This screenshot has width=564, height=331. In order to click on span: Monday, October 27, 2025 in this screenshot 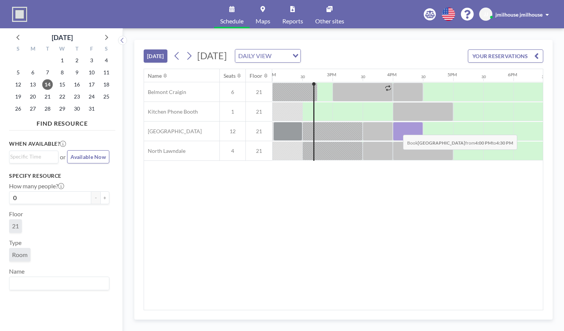, I will do `click(33, 109)`.